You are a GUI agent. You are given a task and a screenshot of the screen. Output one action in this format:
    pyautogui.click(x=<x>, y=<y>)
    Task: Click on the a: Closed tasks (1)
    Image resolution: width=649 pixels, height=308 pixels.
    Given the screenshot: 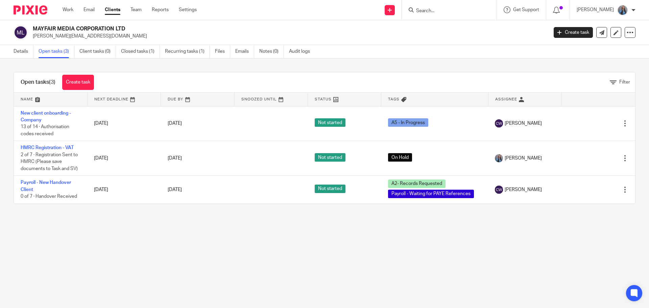 What is the action you would take?
    pyautogui.click(x=140, y=51)
    